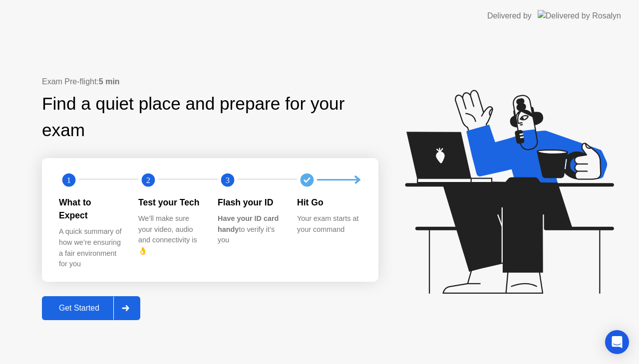  Describe the element at coordinates (617, 342) in the screenshot. I see `div: Open Intercom Messenger` at that location.